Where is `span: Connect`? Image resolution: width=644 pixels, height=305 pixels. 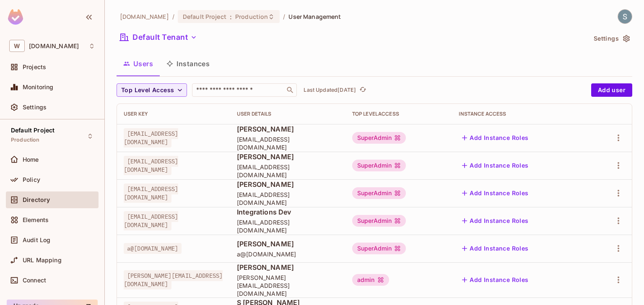 span: Connect is located at coordinates (34, 280).